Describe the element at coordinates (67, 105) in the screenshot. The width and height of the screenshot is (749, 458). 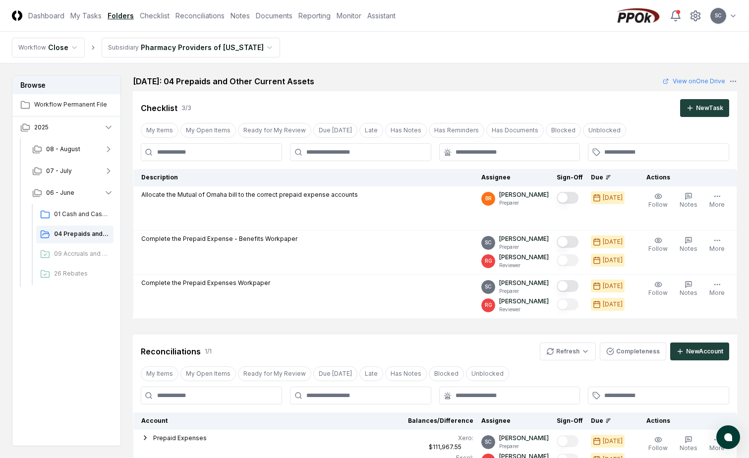
I see `a: Workflow Permanent File` at that location.